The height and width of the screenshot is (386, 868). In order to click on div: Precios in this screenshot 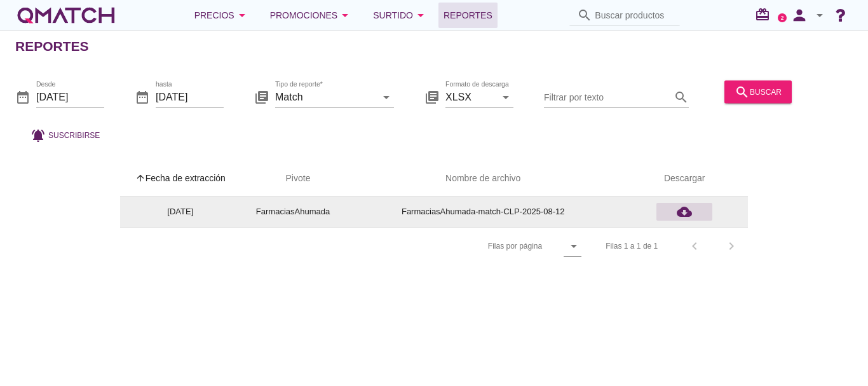, I will do `click(222, 15)`.